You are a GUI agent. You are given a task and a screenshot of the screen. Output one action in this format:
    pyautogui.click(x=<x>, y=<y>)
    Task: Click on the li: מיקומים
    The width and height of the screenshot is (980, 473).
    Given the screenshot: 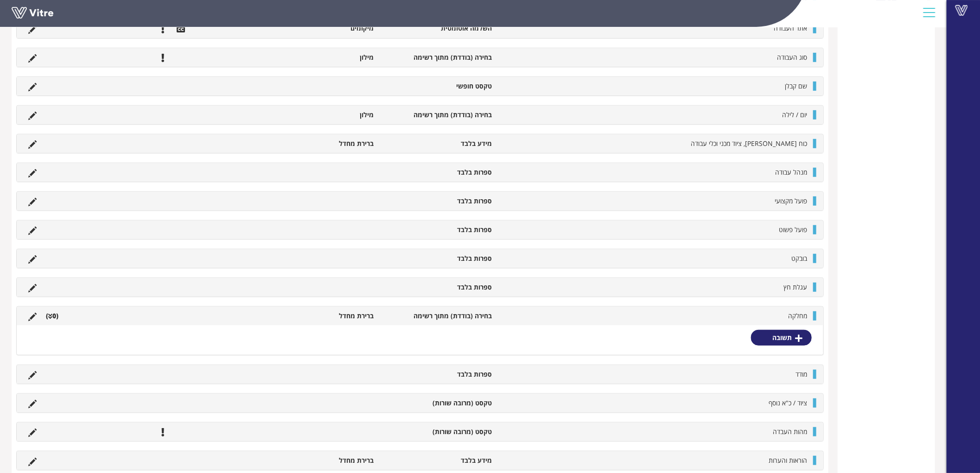 What is the action you would take?
    pyautogui.click(x=319, y=28)
    